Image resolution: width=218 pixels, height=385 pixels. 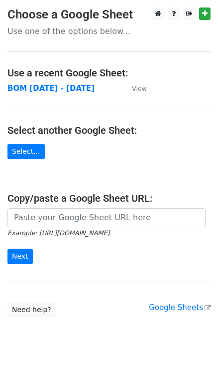 I want to click on a: Select..., so click(x=26, y=151).